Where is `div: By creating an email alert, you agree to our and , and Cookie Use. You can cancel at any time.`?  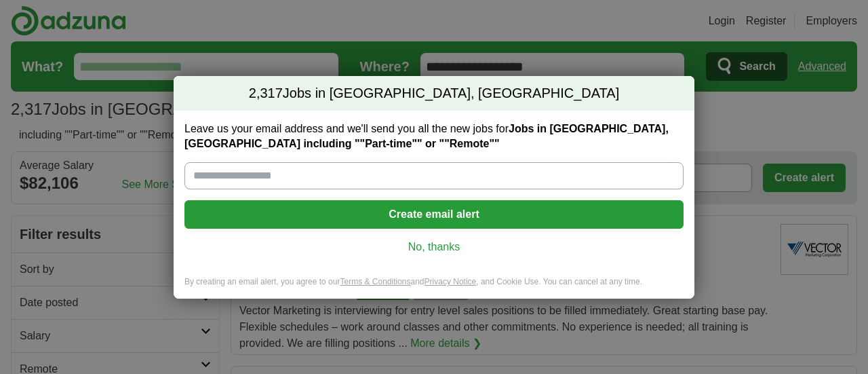
div: By creating an email alert, you agree to our and , and Cookie Use. You can cancel at any time. is located at coordinates (434, 287).